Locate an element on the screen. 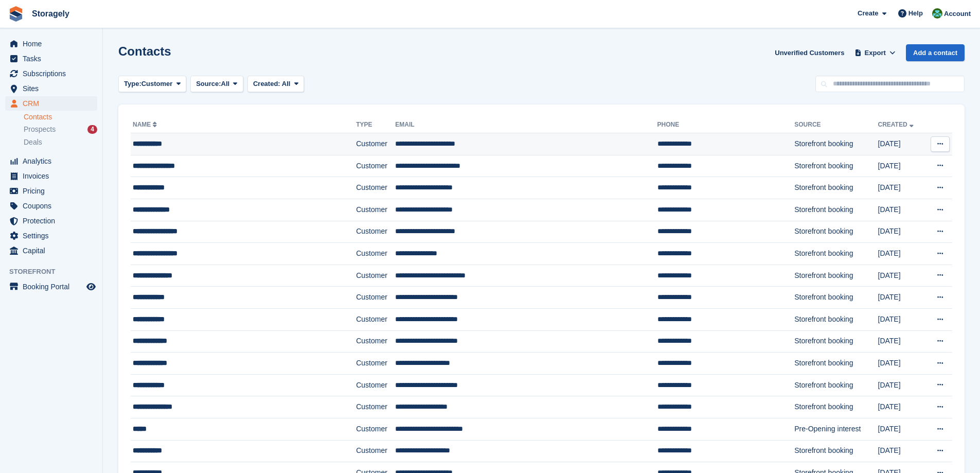  span: Type: is located at coordinates (133, 84).